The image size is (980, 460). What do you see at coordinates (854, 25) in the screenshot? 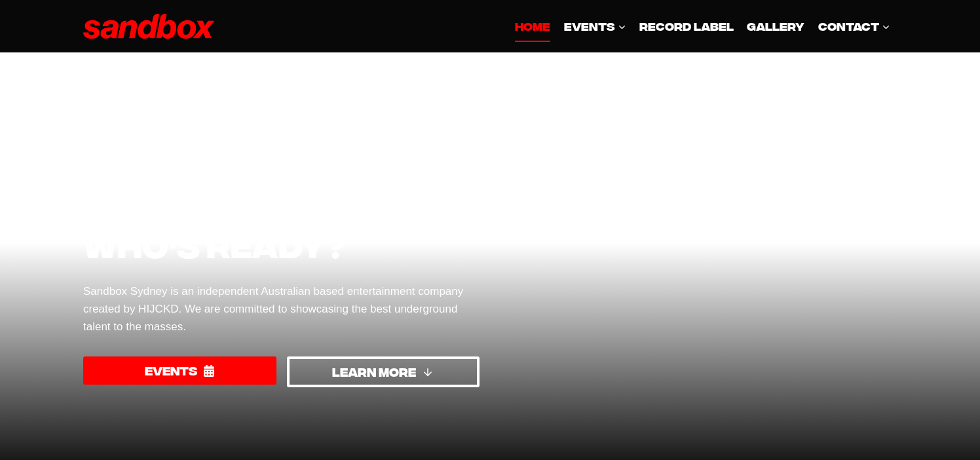
I see `span: CONTACT` at bounding box center [854, 25].